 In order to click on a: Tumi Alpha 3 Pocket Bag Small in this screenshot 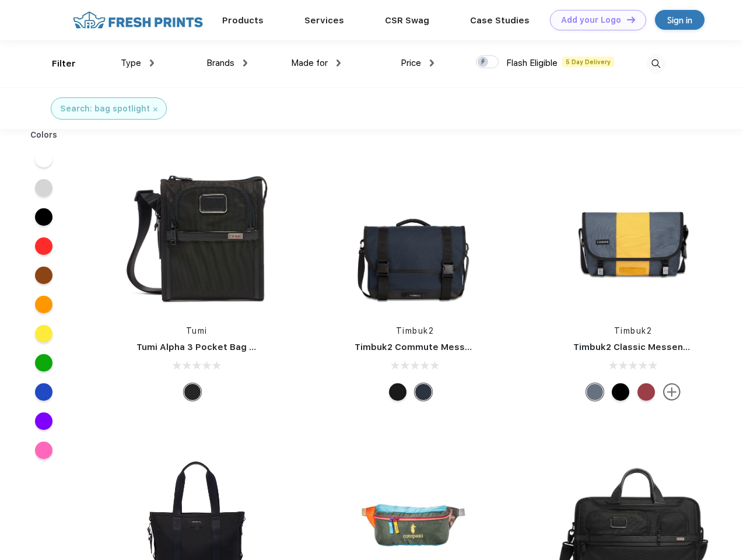, I will do `click(204, 347)`.